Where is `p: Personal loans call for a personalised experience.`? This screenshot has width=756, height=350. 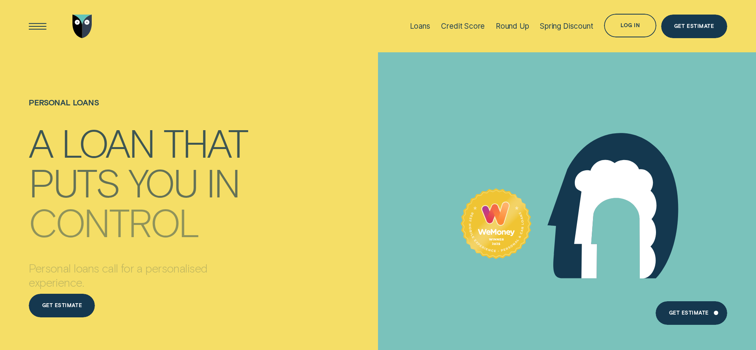 p: Personal loans call for a personalised experience. is located at coordinates (143, 276).